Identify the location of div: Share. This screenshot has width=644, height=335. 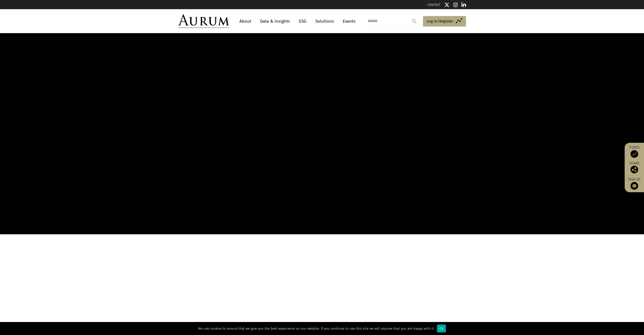
(635, 167).